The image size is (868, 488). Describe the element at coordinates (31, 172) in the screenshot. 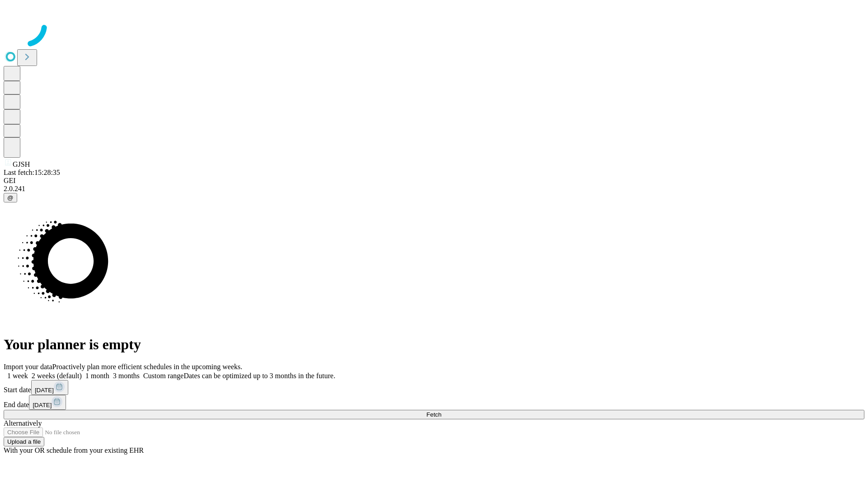

I see `span: Last fetch: 15:28:35` at that location.